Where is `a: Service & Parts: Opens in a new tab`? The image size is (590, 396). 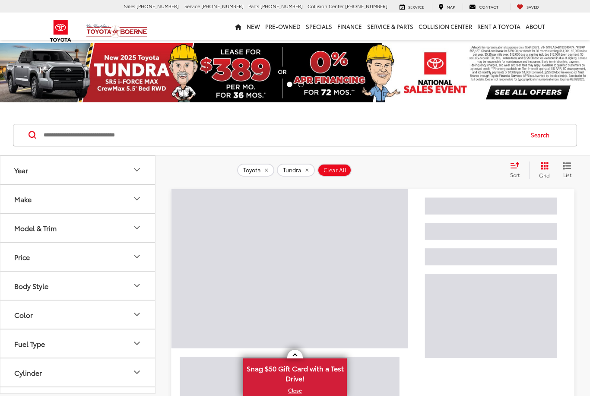 a: Service & Parts: Opens in a new tab is located at coordinates (390, 26).